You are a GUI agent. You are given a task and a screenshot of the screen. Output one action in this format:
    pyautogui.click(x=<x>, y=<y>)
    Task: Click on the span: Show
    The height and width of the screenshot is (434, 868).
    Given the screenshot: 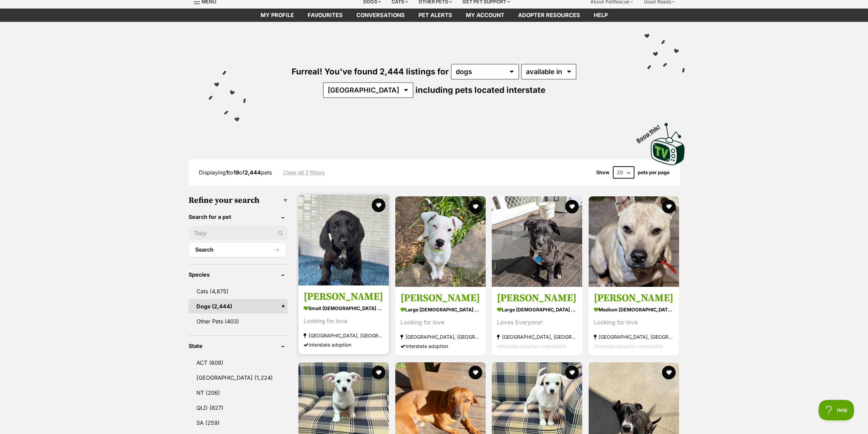 What is the action you would take?
    pyautogui.click(x=603, y=172)
    